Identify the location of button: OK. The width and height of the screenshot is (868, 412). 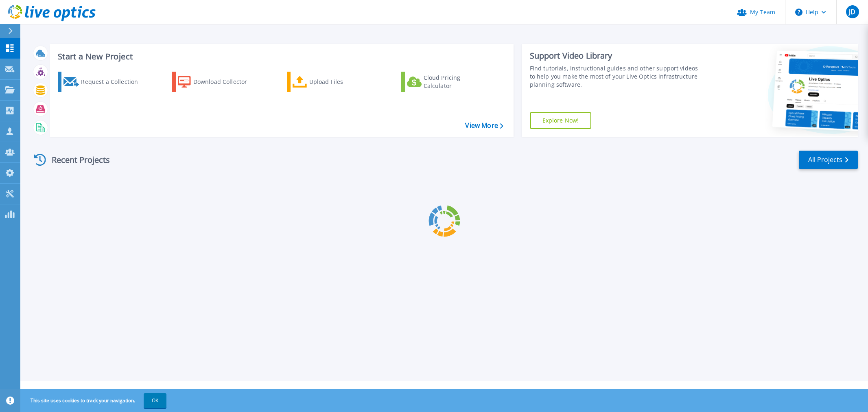
(155, 401).